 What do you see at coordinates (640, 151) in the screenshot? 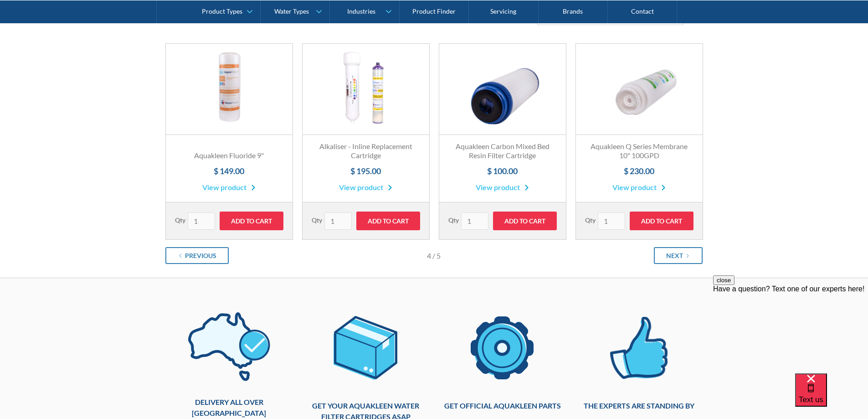
I see `h3: Aquakleen Q Series Membrane 10" 100GPD` at bounding box center [640, 151].